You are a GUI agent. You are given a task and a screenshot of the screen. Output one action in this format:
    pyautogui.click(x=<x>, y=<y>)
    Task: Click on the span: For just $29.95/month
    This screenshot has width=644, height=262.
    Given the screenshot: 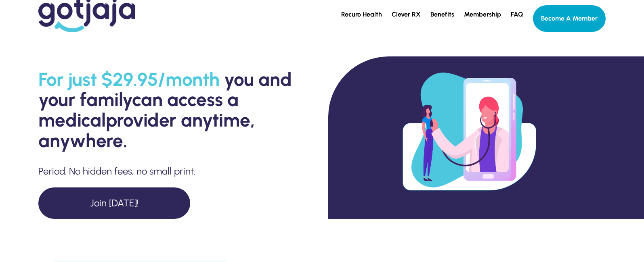 What is the action you would take?
    pyautogui.click(x=129, y=79)
    